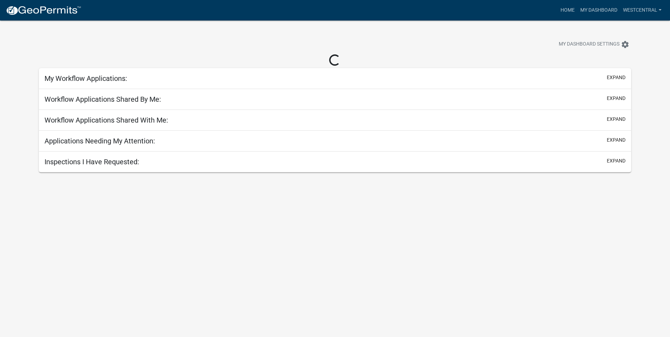 The width and height of the screenshot is (670, 337). Describe the element at coordinates (642, 10) in the screenshot. I see `a: westcentral` at that location.